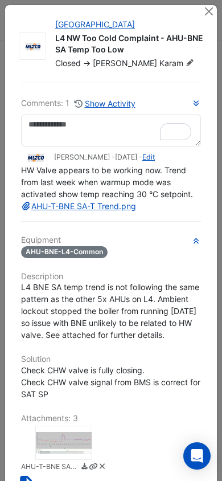 The image size is (222, 481). I want to click on span: Karam, so click(178, 63).